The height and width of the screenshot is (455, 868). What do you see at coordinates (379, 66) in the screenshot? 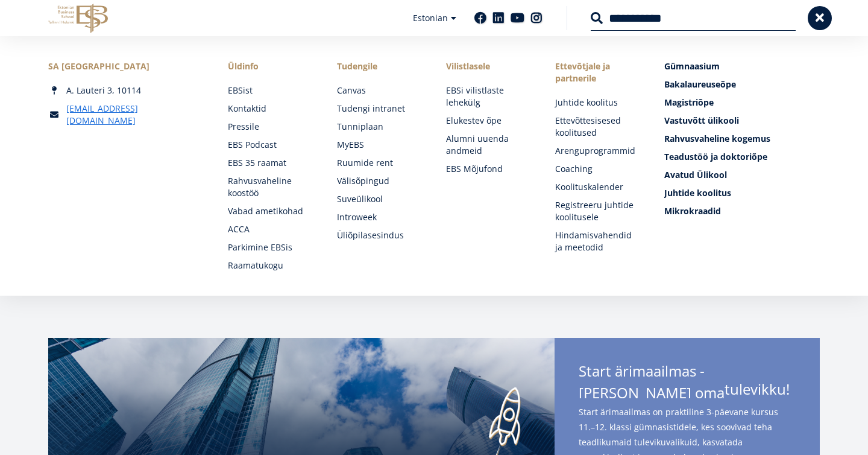
I see `a: Tudengile` at bounding box center [379, 66].